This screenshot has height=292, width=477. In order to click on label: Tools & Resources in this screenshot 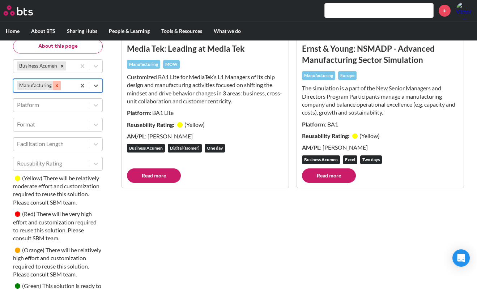, I will do `click(181, 31)`.